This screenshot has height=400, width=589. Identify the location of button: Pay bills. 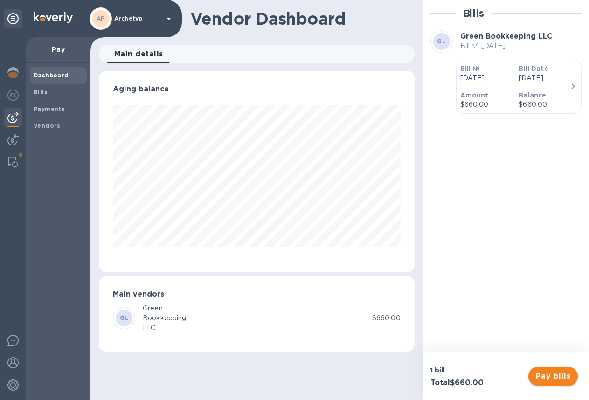
(553, 377).